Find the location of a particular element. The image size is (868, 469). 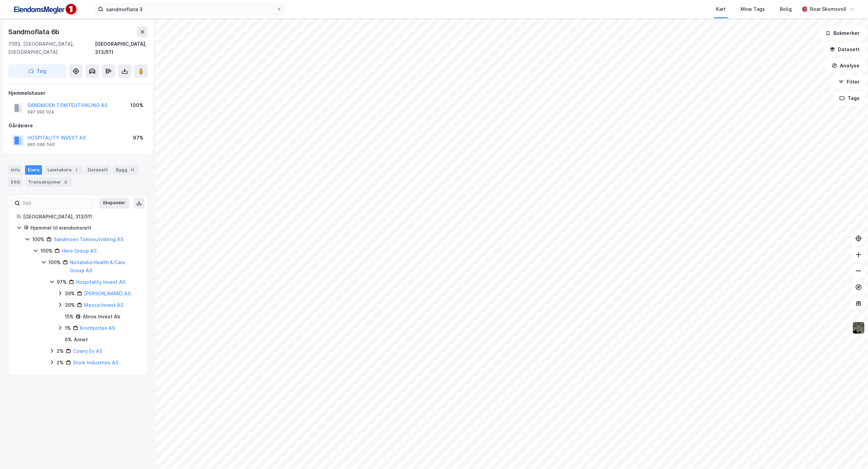

div: 15% is located at coordinates (69, 317).